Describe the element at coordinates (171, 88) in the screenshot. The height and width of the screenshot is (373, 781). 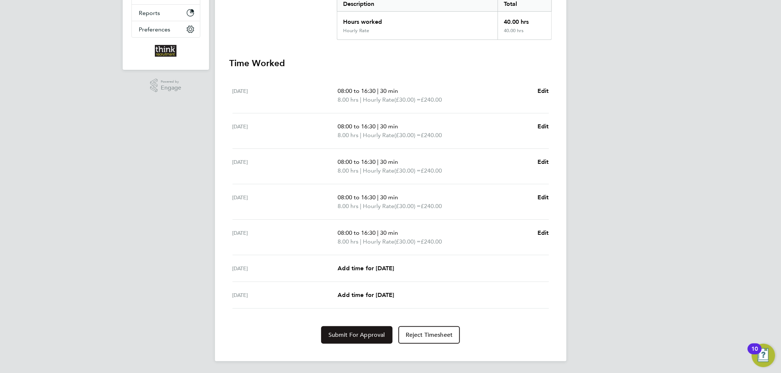
I see `span: Engage` at that location.